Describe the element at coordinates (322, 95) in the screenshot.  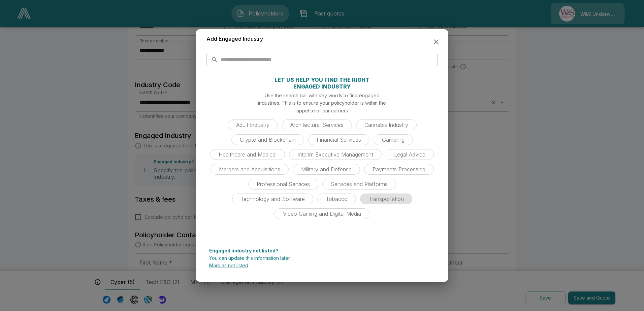
I see `p: Use the search bar with key words to find engaged` at that location.